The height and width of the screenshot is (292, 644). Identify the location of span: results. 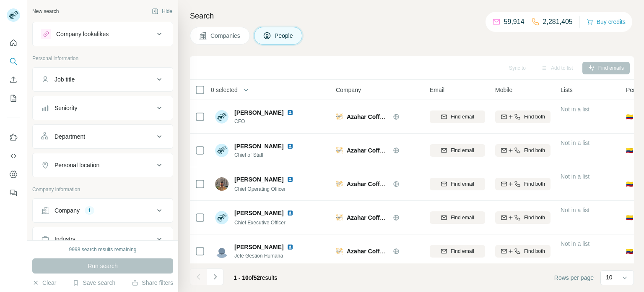
(256, 277).